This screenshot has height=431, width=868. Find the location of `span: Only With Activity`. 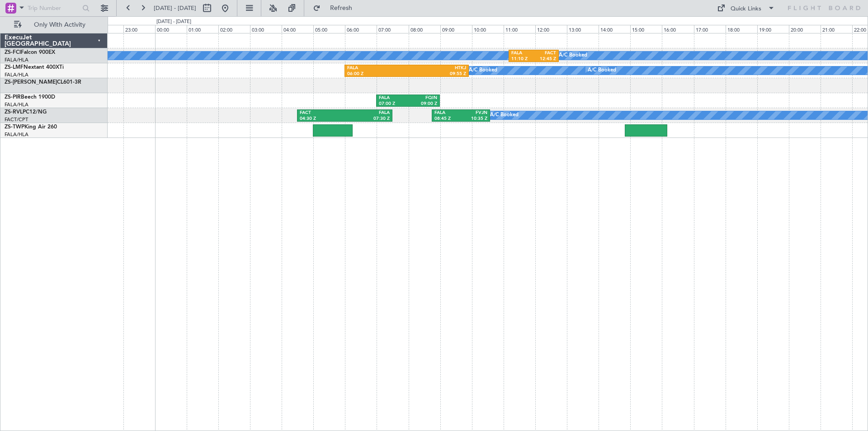

span: Only With Activity is located at coordinates (59, 25).